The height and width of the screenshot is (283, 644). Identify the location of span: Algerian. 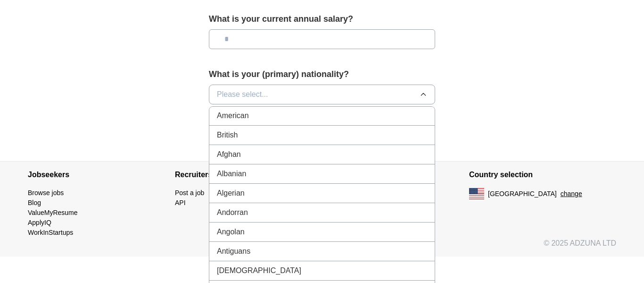
(230, 193).